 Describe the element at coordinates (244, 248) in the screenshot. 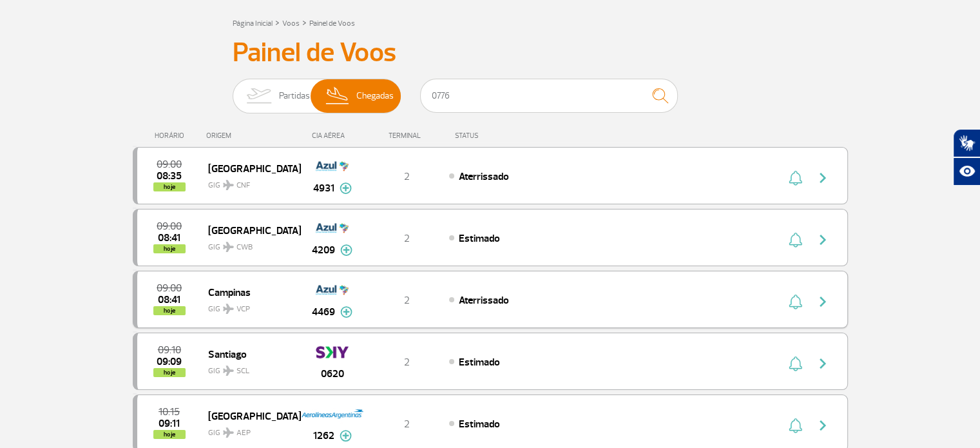

I see `span: CWB` at that location.